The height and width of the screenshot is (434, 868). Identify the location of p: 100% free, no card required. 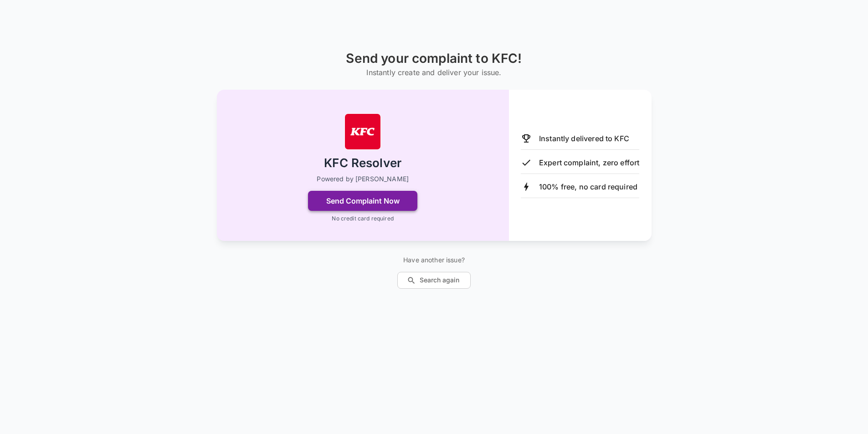
(588, 187).